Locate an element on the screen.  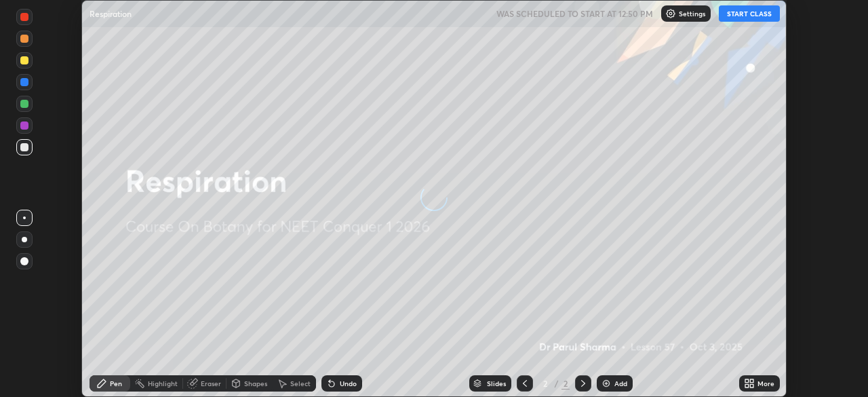
h5: WAS SCHEDULED TO START AT 12:50 PM is located at coordinates (574, 14).